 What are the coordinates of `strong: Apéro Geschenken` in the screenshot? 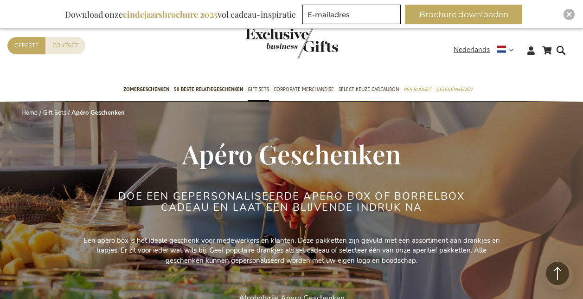 It's located at (98, 113).